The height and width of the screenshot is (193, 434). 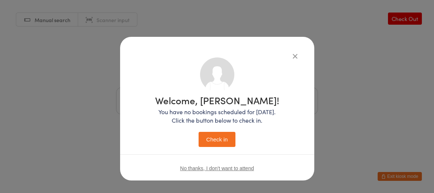 What do you see at coordinates (217, 74) in the screenshot?
I see `img: no_photo.png` at bounding box center [217, 74].